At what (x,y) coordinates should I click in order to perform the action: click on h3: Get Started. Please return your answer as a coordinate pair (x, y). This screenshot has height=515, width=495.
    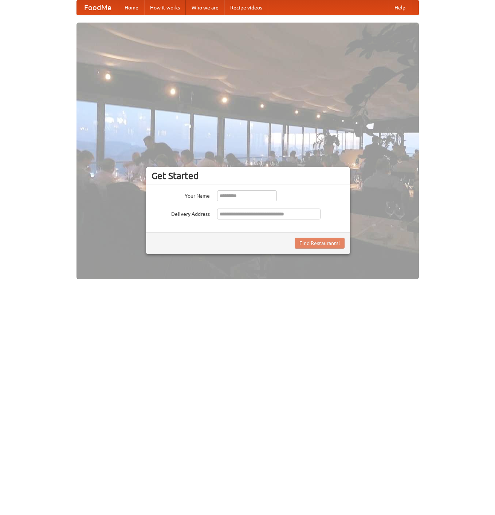
    Looking at the image, I should click on (248, 176).